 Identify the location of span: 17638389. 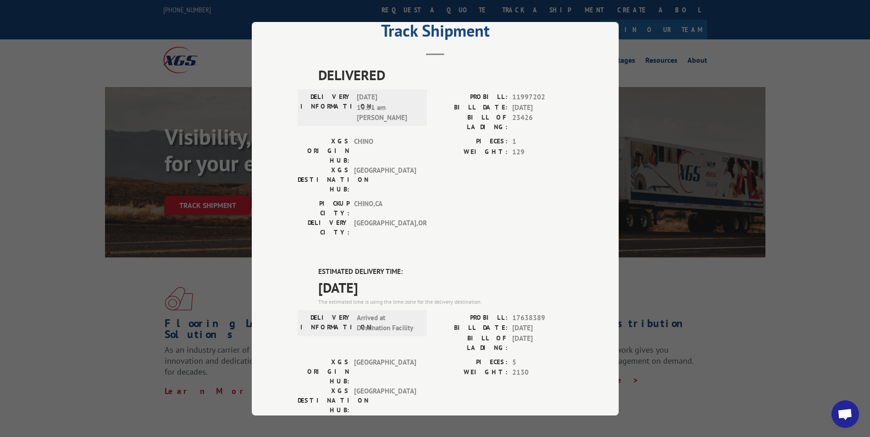
(542, 318).